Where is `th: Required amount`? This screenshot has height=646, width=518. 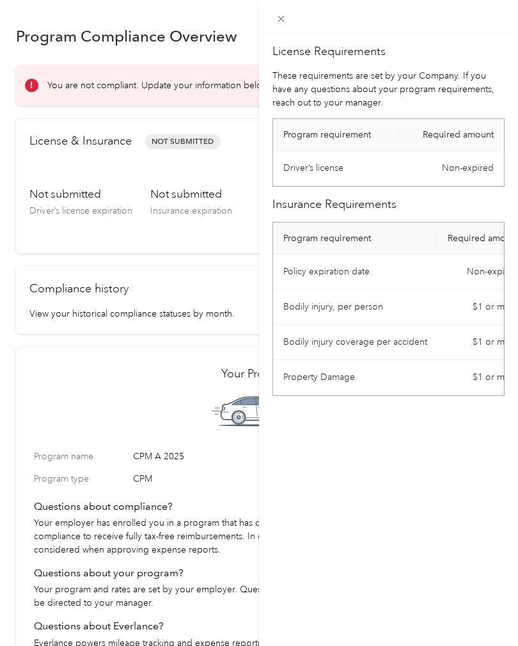
th: Required amount is located at coordinates (451, 135).